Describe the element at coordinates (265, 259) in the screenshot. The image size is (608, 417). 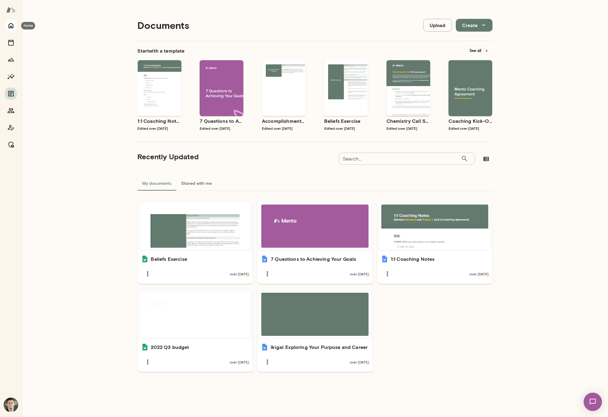
I see `img: 7 Questions to Achieving Your Goals` at that location.